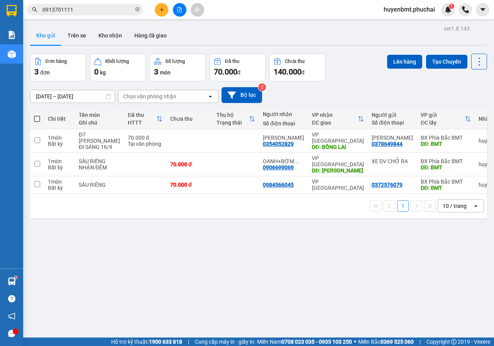 This screenshot has height=346, width=494. Describe the element at coordinates (278, 144) in the screenshot. I see `div: 0354052829` at that location.